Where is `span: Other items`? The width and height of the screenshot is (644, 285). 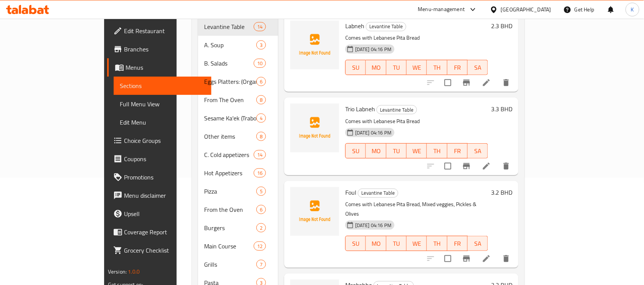
span: Other items is located at coordinates (230, 136).